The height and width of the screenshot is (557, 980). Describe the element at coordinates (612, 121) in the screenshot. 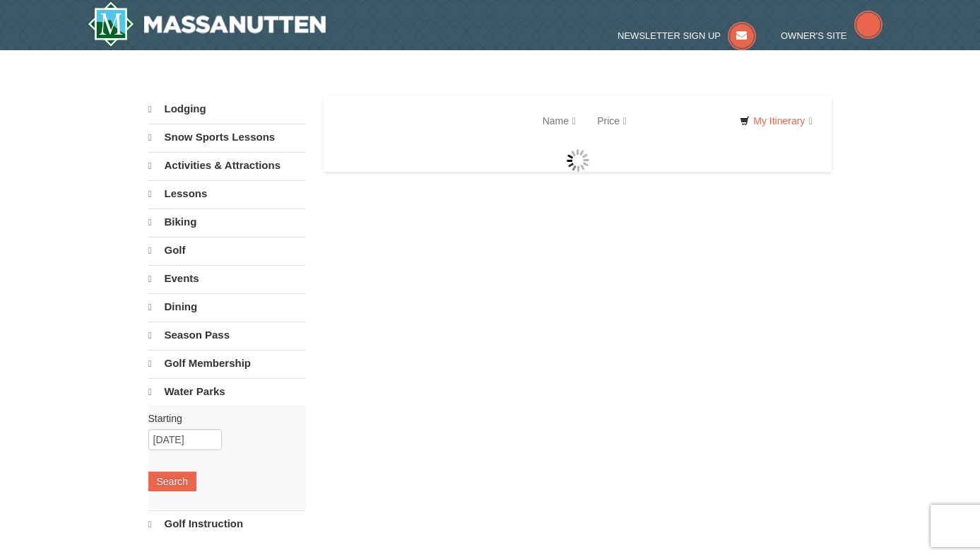

I see `a: Price` at that location.